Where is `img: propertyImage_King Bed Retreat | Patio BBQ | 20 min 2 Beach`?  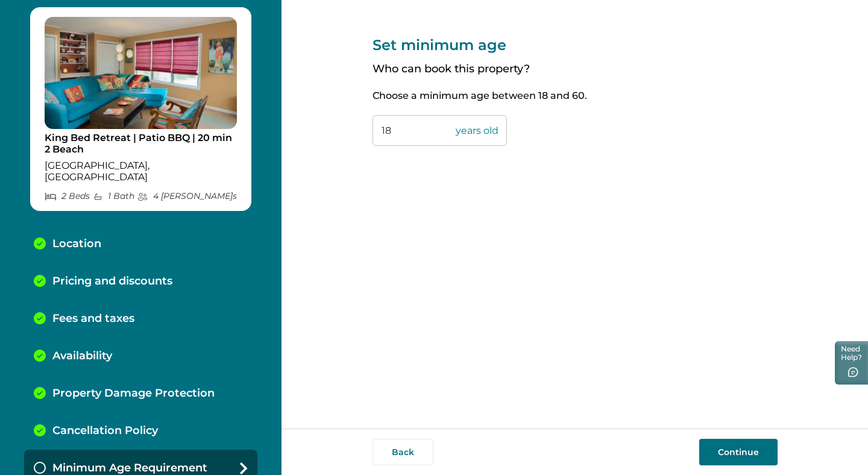
img: propertyImage_King Bed Retreat | Patio BBQ | 20 min 2 Beach is located at coordinates (141, 73).